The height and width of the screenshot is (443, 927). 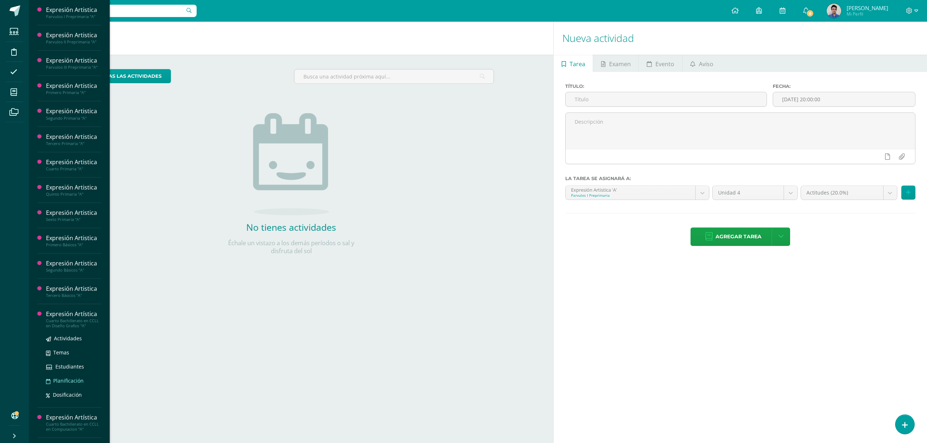 What do you see at coordinates (630, 189) in the screenshot?
I see `div: Expresión Artistica 'A'` at bounding box center [630, 189].